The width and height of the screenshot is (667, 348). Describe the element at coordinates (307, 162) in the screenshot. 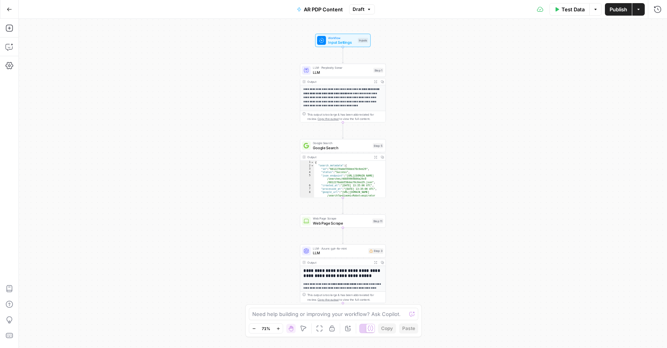

I see `div: 1` at that location.